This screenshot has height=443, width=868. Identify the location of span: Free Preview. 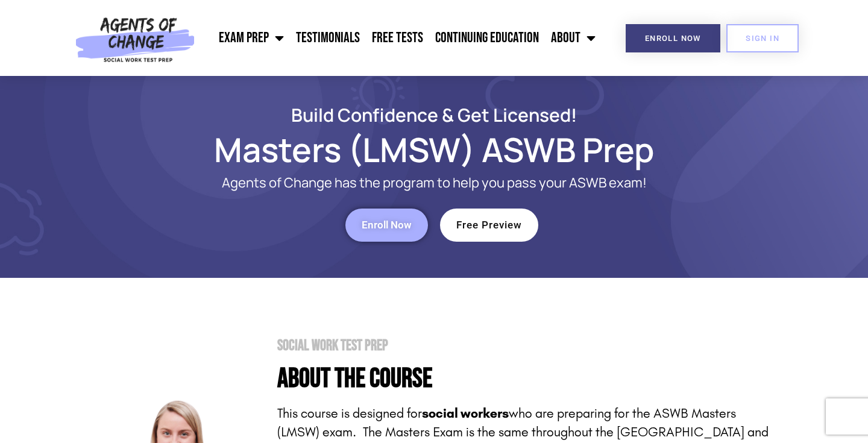
(489, 225).